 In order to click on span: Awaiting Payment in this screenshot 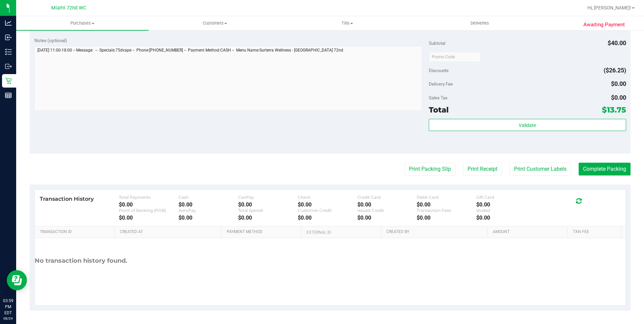, I will do `click(604, 25)`.